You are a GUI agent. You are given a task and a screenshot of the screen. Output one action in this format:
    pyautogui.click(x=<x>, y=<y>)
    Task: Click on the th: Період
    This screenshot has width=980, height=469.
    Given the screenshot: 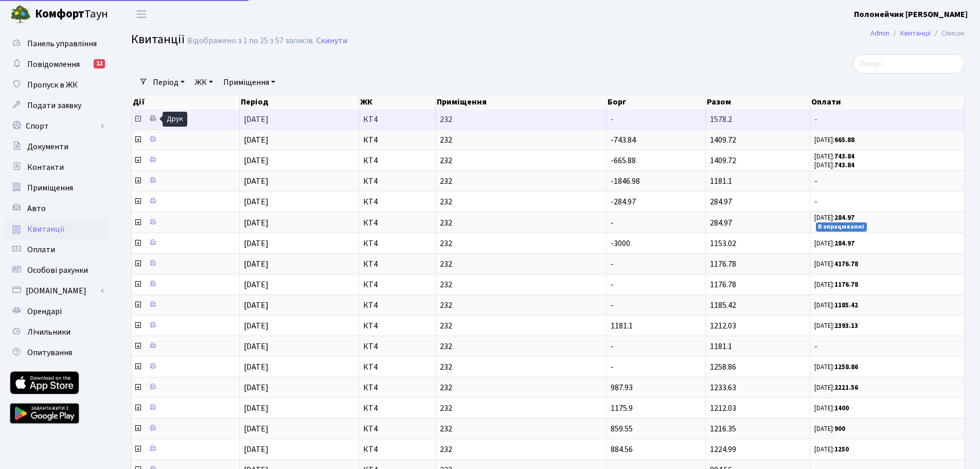 What is the action you would take?
    pyautogui.click(x=300, y=102)
    